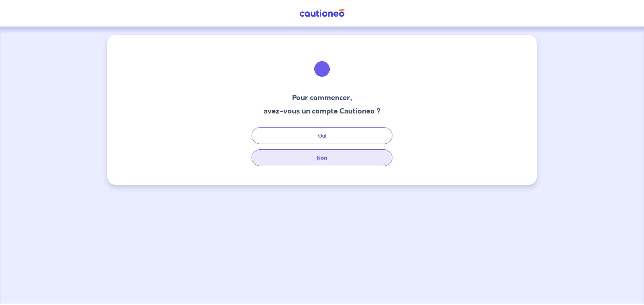 Image resolution: width=644 pixels, height=305 pixels. What do you see at coordinates (322, 111) in the screenshot?
I see `h3: avez-vous un compte Cautioneo ?` at bounding box center [322, 111].